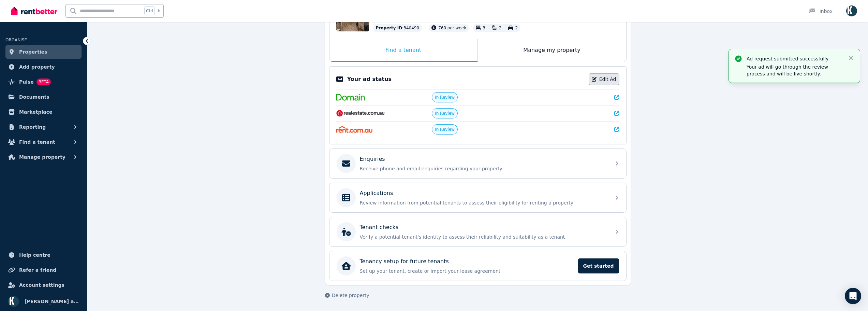 This screenshot has height=311, width=868. I want to click on a: Add property, so click(43, 67).